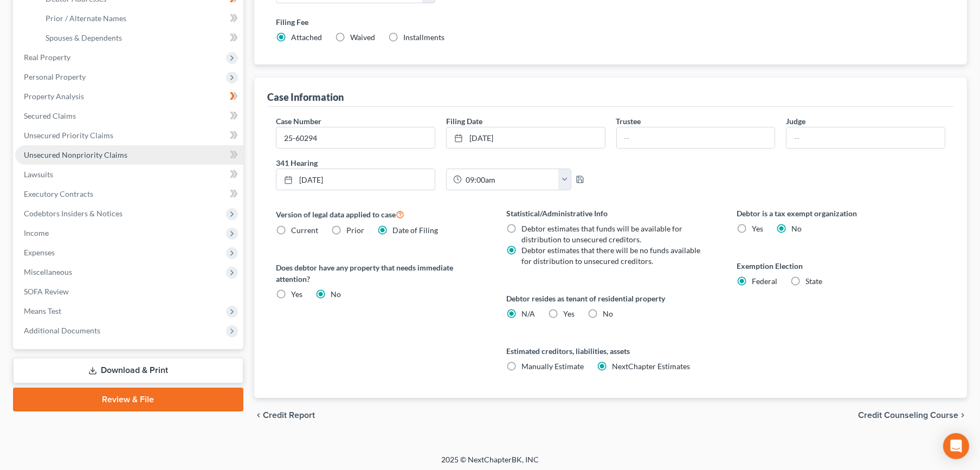 The width and height of the screenshot is (980, 470). I want to click on span: Unsecured Nonpriority Claims, so click(75, 155).